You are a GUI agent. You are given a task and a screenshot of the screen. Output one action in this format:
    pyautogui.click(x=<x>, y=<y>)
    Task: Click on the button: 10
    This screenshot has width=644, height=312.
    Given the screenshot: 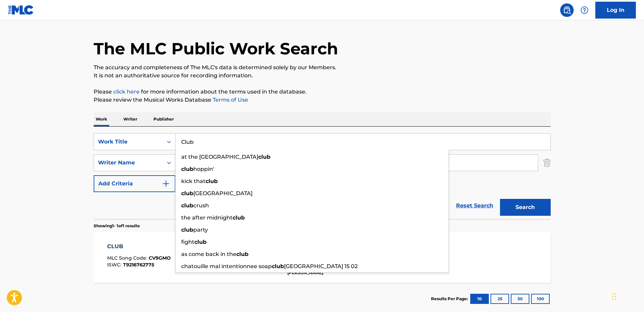 What is the action you would take?
    pyautogui.click(x=479, y=299)
    